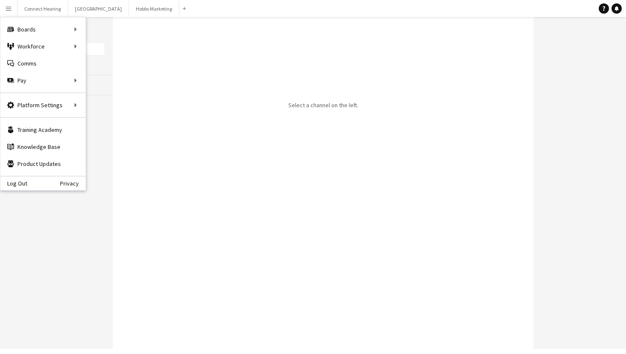 Image resolution: width=626 pixels, height=354 pixels. What do you see at coordinates (14, 183) in the screenshot?
I see `a: Log Out` at bounding box center [14, 183].